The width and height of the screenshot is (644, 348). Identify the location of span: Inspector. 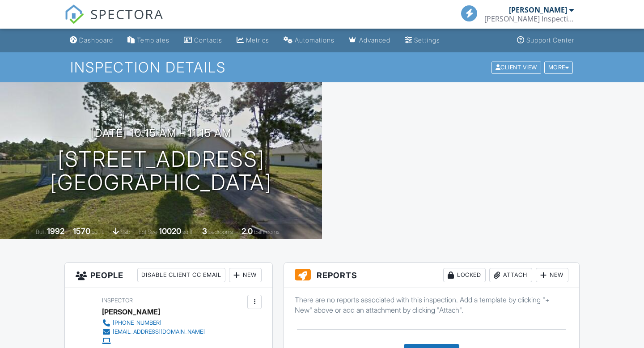
(117, 300).